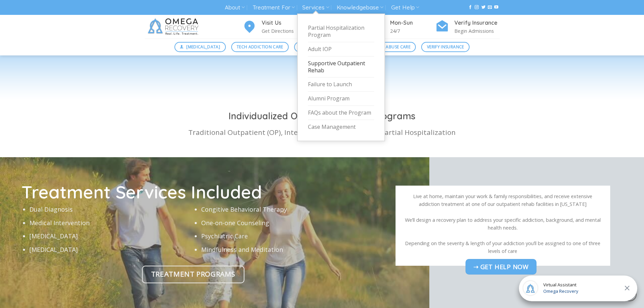 This screenshot has height=308, width=644. I want to click on h2: Treatment Services Included, so click(193, 192).